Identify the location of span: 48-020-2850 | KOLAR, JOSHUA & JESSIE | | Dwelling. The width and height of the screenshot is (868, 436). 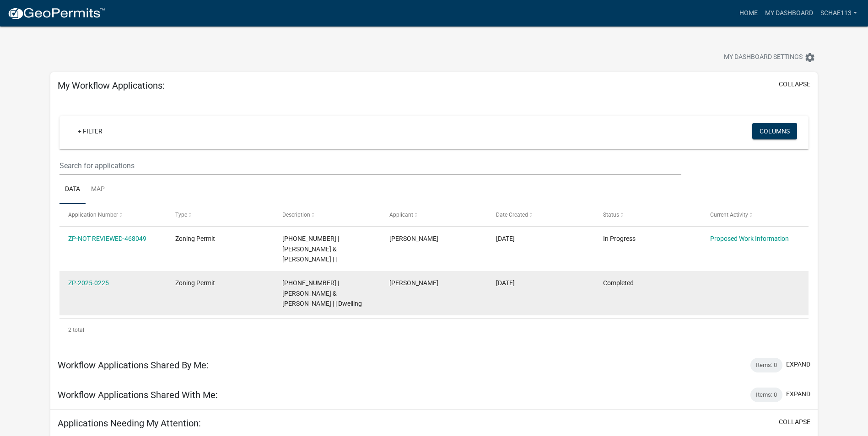
(322, 294).